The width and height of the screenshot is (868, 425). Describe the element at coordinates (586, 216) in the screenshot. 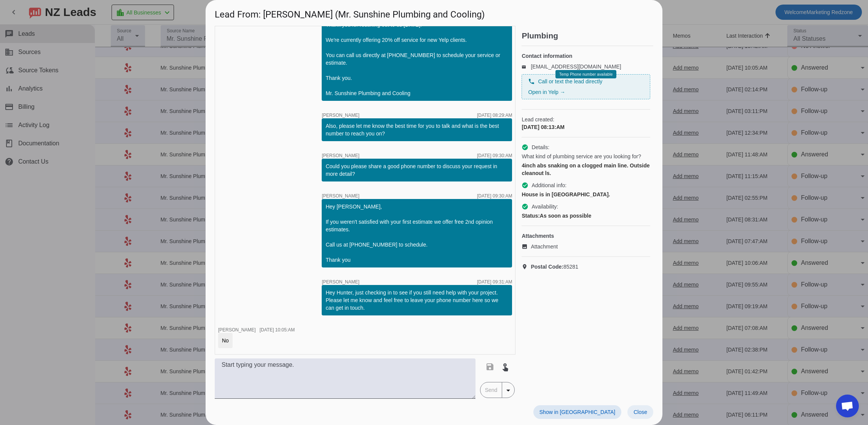

I see `div: As soon as possible` at that location.